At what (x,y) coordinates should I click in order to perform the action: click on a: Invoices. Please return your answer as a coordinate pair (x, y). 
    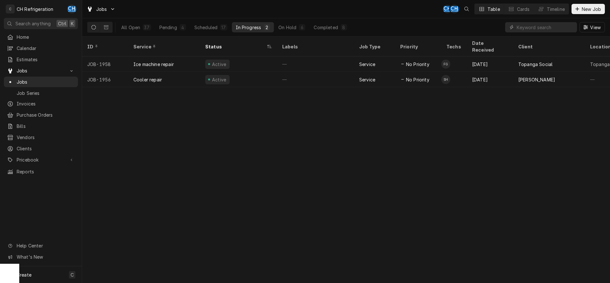
    Looking at the image, I should click on (41, 104).